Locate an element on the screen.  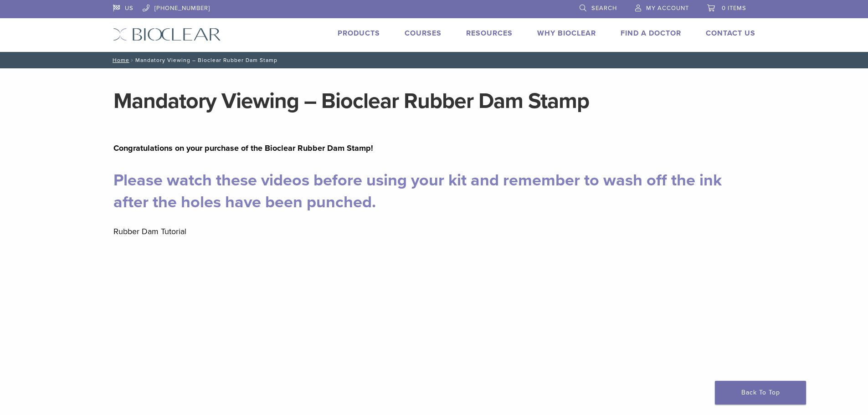
h1: Mandatory Viewing – Bioclear Rubber Dam Stamp is located at coordinates (434, 101).